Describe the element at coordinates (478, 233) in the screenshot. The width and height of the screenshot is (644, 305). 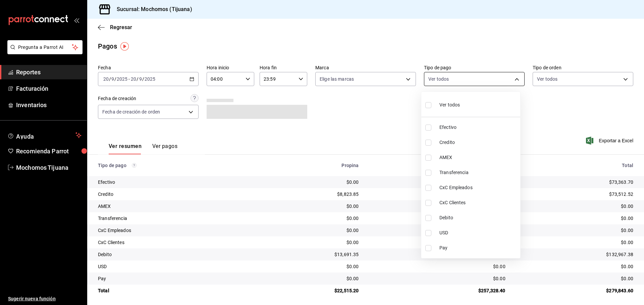
I see `span: USD` at that location.